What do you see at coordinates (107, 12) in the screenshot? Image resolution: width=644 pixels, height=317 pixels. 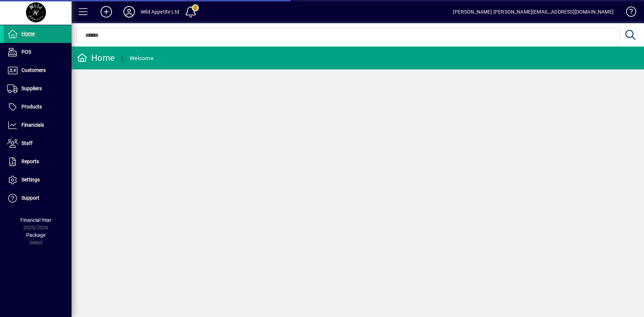 I see `button: Add` at bounding box center [107, 12].